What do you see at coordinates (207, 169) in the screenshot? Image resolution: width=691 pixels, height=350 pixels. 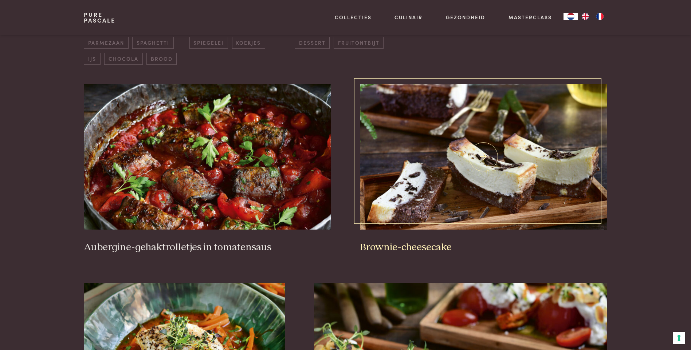 I see `a: Aubergine-gehaktrolletjes in tomatensaus Aubergine-gehaktrolletjes in tomatensaus` at bounding box center [207, 169].